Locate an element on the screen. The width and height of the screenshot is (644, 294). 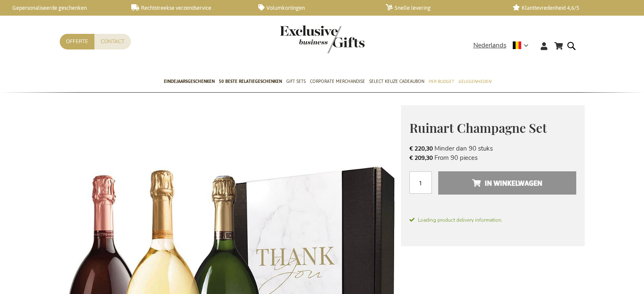
span: € 220,30 is located at coordinates (420, 148).